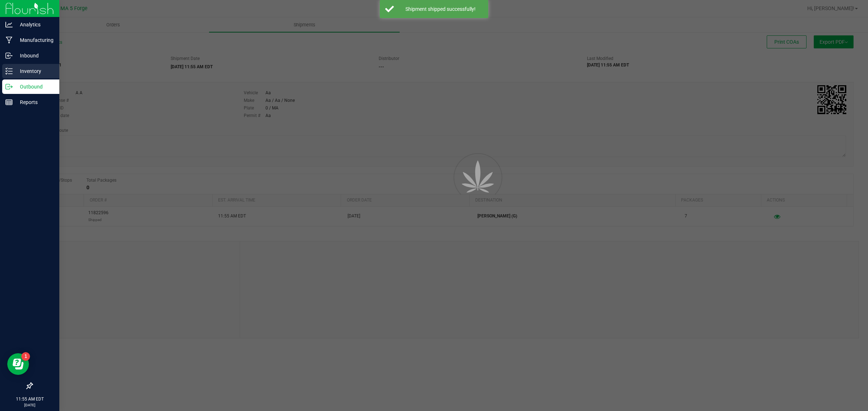  What do you see at coordinates (440, 9) in the screenshot?
I see `div: Shipment shipped successfully!` at bounding box center [440, 9].